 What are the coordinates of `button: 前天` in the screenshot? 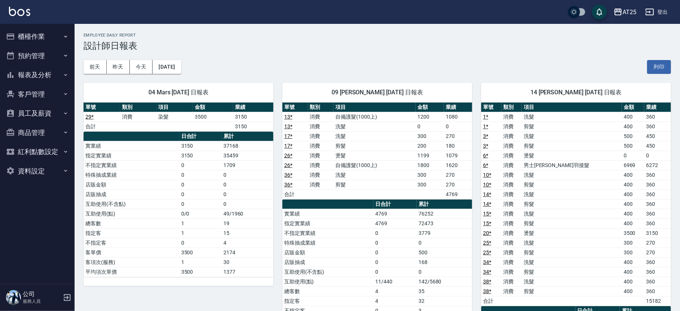 It's located at (95, 67).